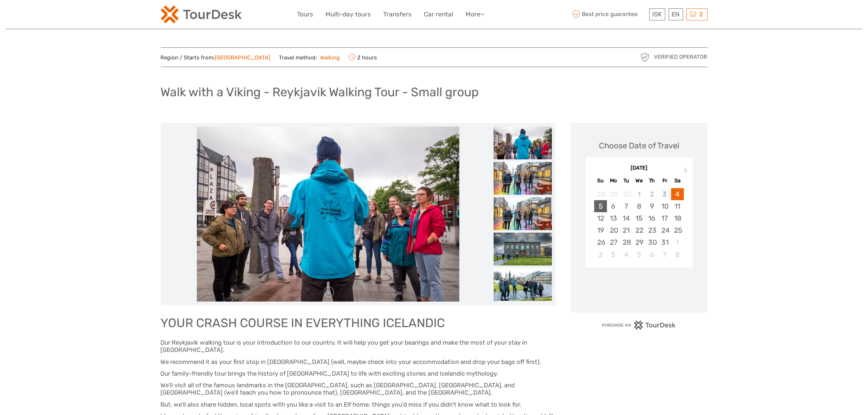 The height and width of the screenshot is (415, 868). What do you see at coordinates (639, 218) in the screenshot?
I see `div: Choose Wednesday, October 15th, 2025` at bounding box center [639, 218].